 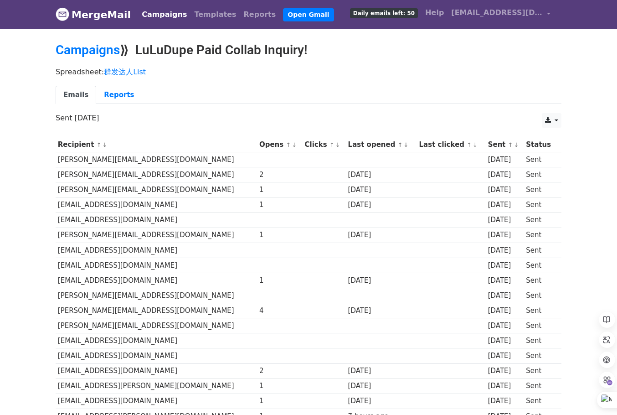 What do you see at coordinates (280, 310) in the screenshot?
I see `div: 4` at bounding box center [280, 310].